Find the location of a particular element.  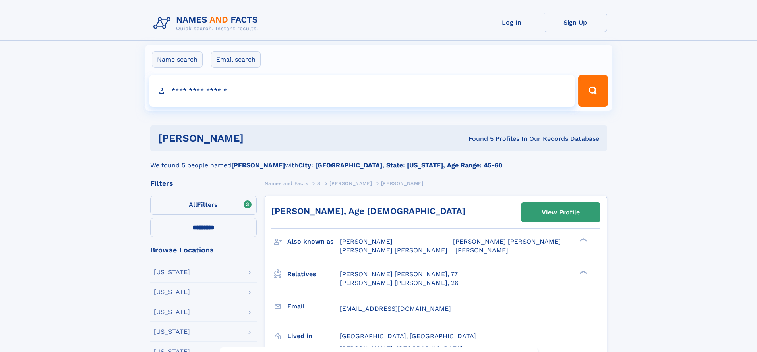

h3: Also known as is located at coordinates (313, 242).